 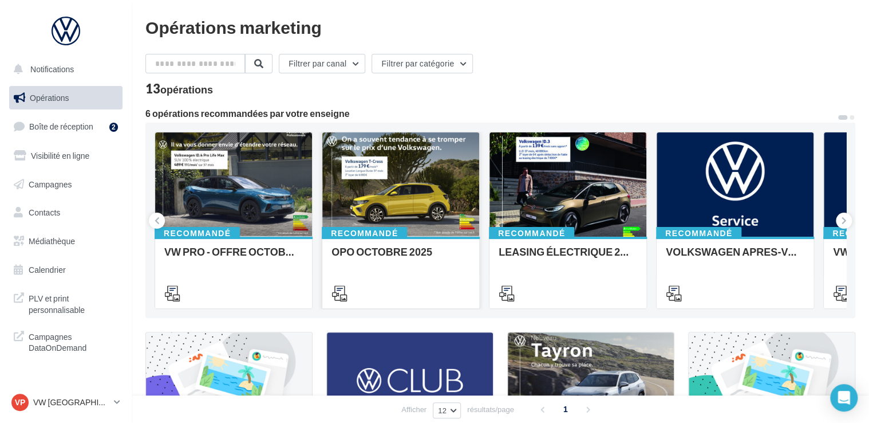 What do you see at coordinates (187, 89) in the screenshot?
I see `div: opérations` at bounding box center [187, 89].